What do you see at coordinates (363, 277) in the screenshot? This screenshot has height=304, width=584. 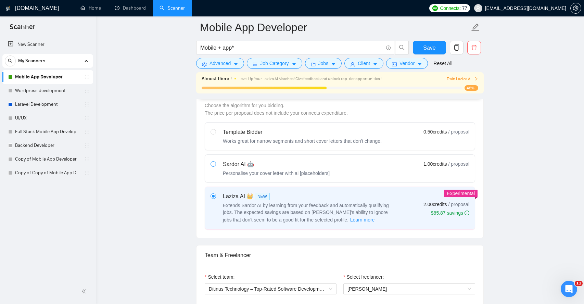 I see `label: Select freelancer:` at bounding box center [363, 277].